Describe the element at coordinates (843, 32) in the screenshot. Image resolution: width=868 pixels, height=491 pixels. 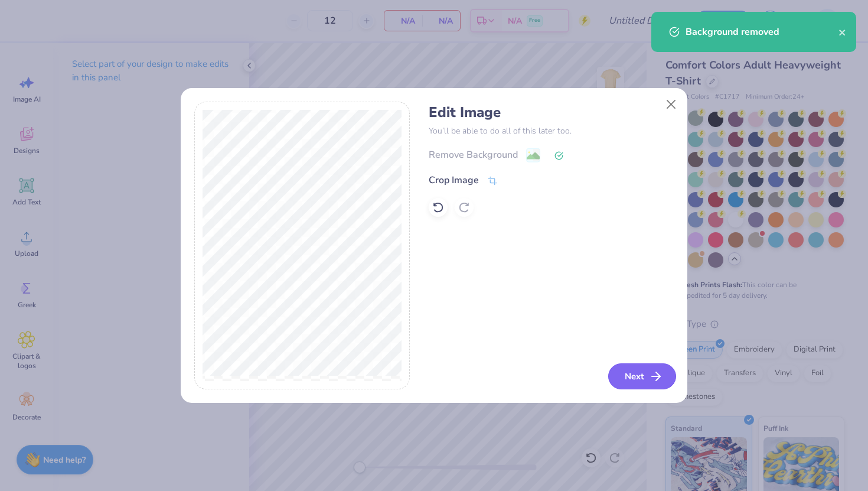
I see `button: close` at that location.